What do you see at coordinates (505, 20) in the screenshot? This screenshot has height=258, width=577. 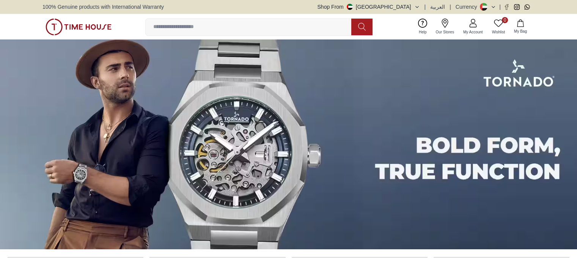 I see `span: 0` at bounding box center [505, 20].